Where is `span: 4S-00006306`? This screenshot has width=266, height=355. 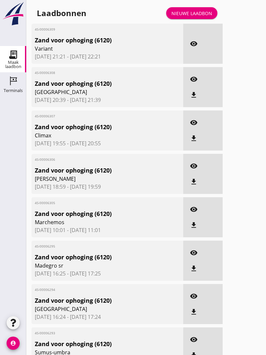 span: 4S-00006306 is located at coordinates (95, 159).